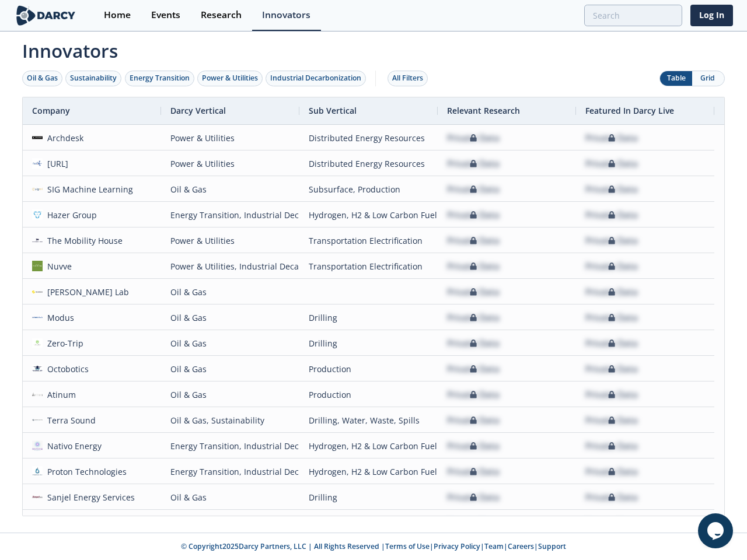 The image size is (747, 560). I want to click on img: 6c1fd47e-a9de-4d25-b0ff-b9dbcf72eb3c, so click(38, 420).